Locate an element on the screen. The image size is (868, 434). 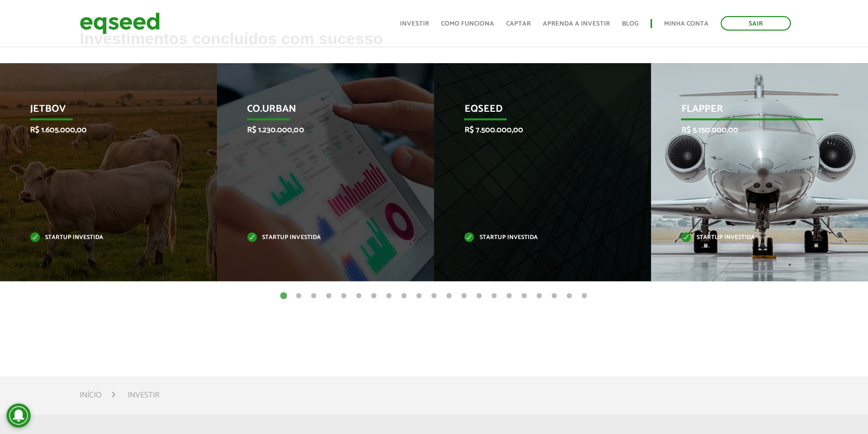
button: 15 of 21 is located at coordinates (494, 296).